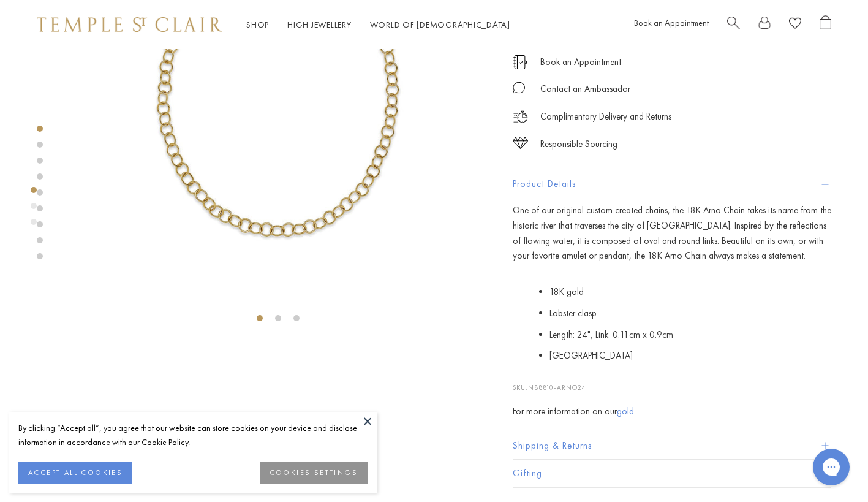 Image resolution: width=868 pixels, height=502 pixels. I want to click on button: Shipping & Returns, so click(672, 446).